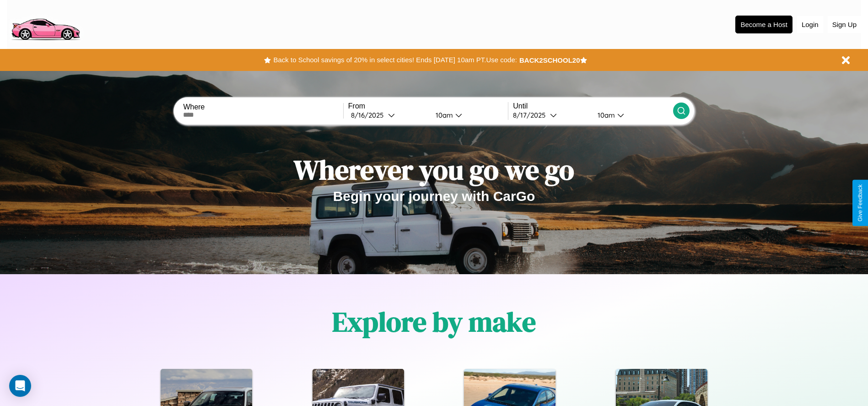  What do you see at coordinates (763, 25) in the screenshot?
I see `button: Become a Host` at bounding box center [763, 25].